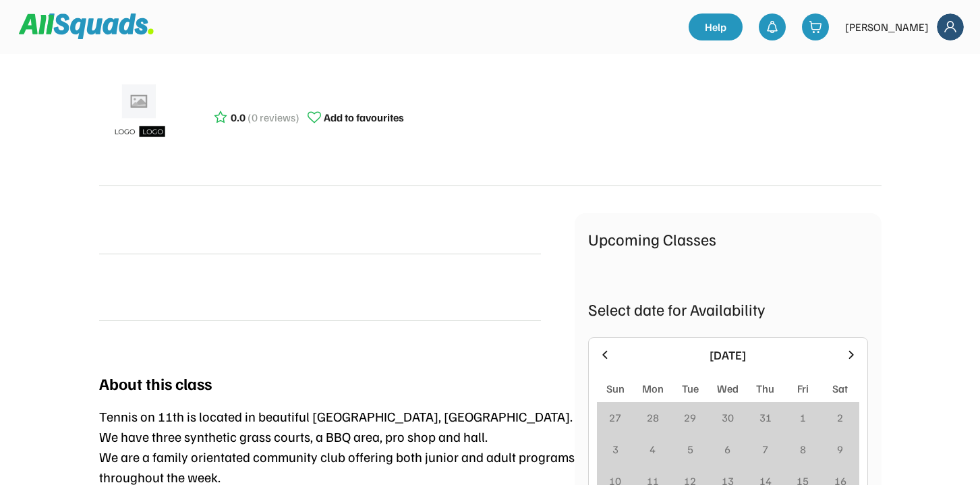 The height and width of the screenshot is (485, 980). I want to click on div: 6, so click(727, 449).